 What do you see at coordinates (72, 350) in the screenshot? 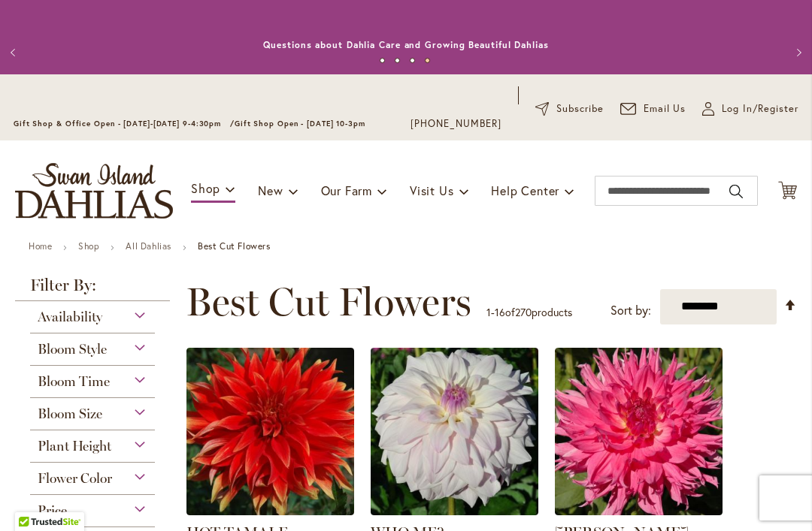
I see `span: Bloom Style` at bounding box center [72, 350].